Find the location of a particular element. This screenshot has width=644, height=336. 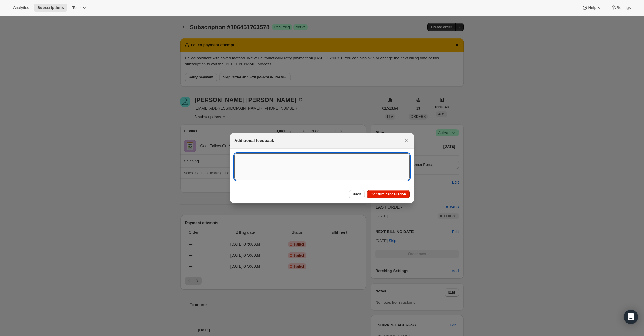

button: Back is located at coordinates (357, 194).